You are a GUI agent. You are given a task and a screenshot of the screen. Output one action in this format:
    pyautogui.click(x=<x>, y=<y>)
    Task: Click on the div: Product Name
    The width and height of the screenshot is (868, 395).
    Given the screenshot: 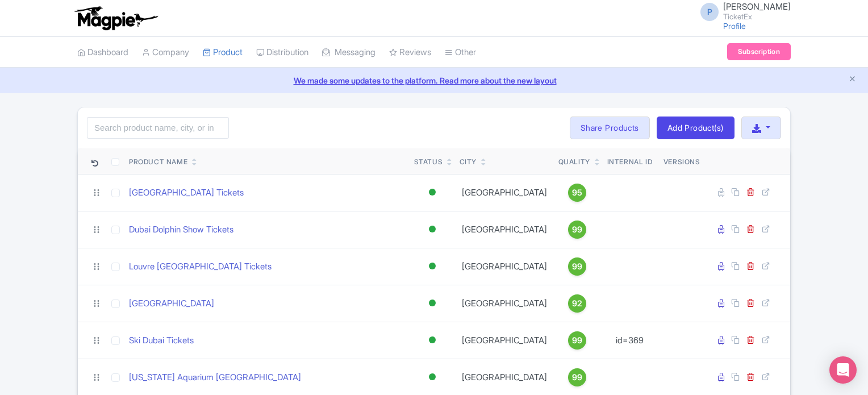 What is the action you would take?
    pyautogui.click(x=158, y=162)
    